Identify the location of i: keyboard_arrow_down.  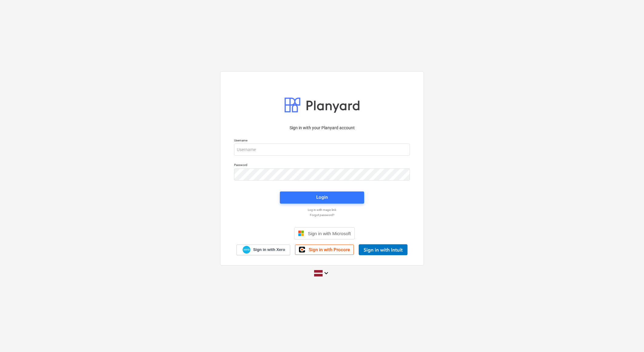
(326, 273).